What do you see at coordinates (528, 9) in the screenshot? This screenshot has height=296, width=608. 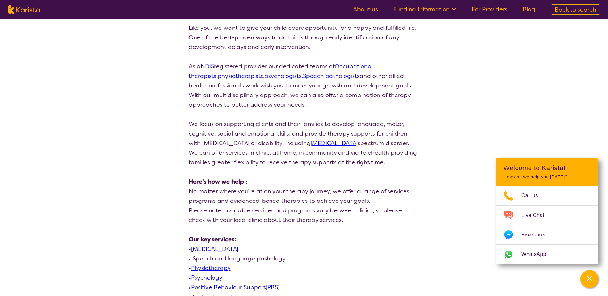 I see `a: Blog` at bounding box center [528, 9].